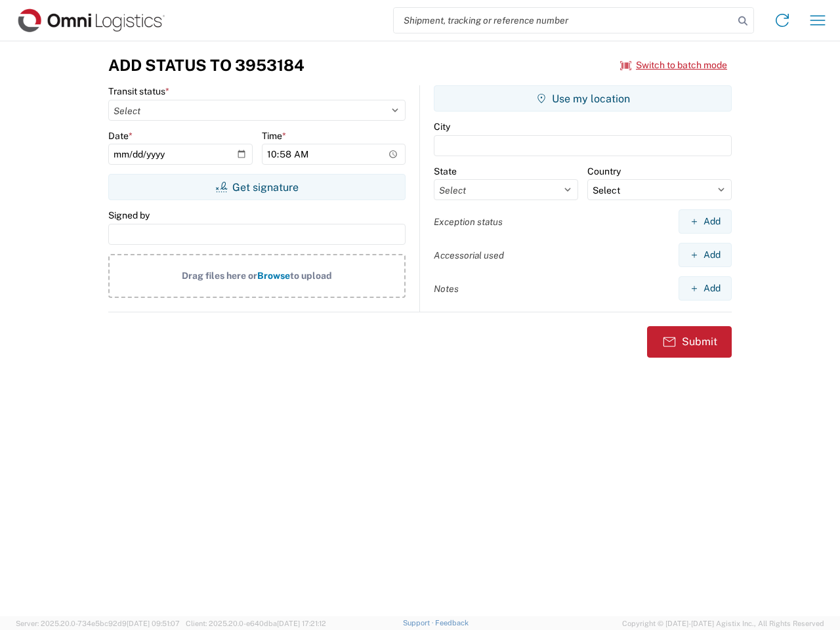 This screenshot has height=630, width=840. What do you see at coordinates (564, 20) in the screenshot?
I see `input: Shipment, tracking or reference number` at bounding box center [564, 20].